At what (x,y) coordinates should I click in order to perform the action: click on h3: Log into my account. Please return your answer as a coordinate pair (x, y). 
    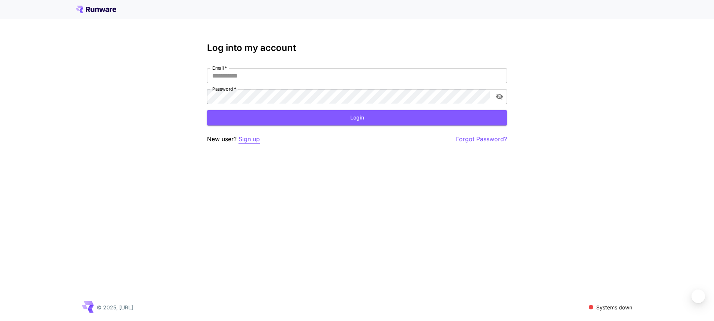
    Looking at the image, I should click on (357, 48).